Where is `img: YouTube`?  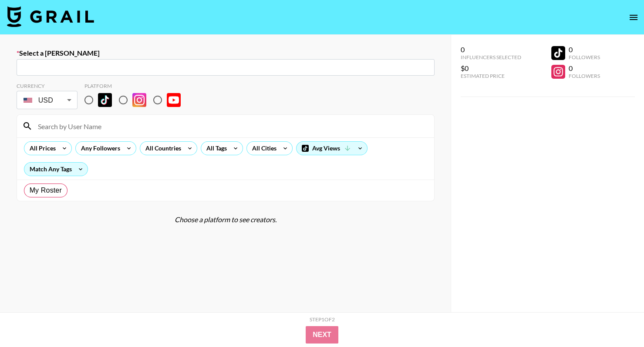 img: YouTube is located at coordinates (174, 100).